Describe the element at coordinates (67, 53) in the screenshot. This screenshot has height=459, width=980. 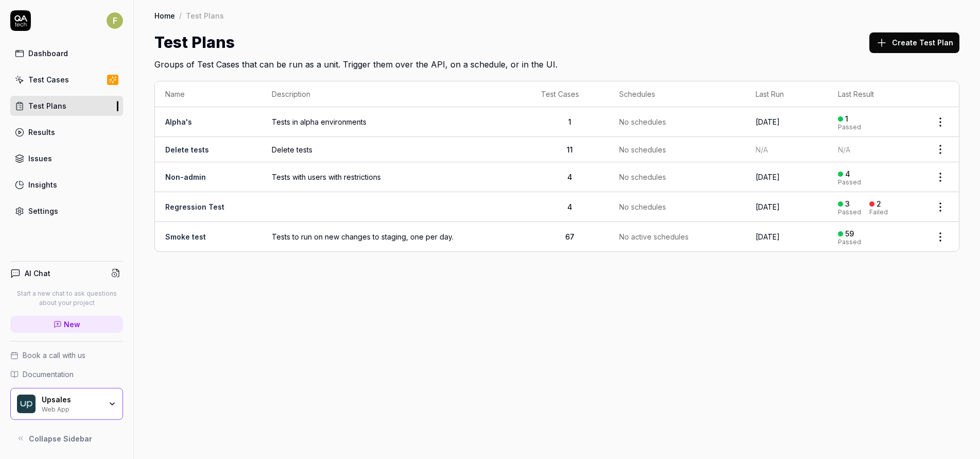
I see `a: Dashboard` at that location.